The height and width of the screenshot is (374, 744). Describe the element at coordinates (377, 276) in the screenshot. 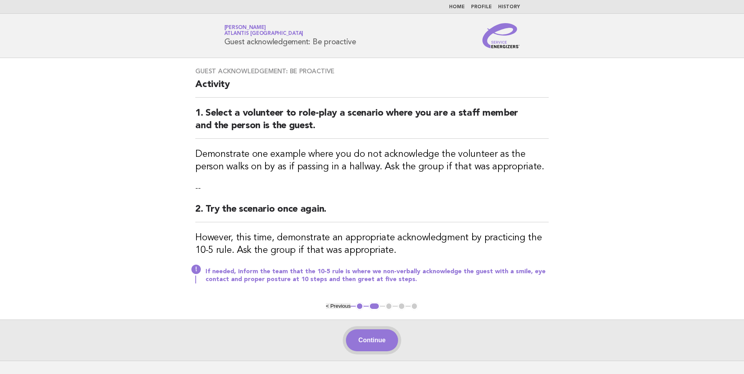

I see `p: If needed, inform the team that the 10-5 rule is where we non-verbally acknowledge the guest with...` at that location.